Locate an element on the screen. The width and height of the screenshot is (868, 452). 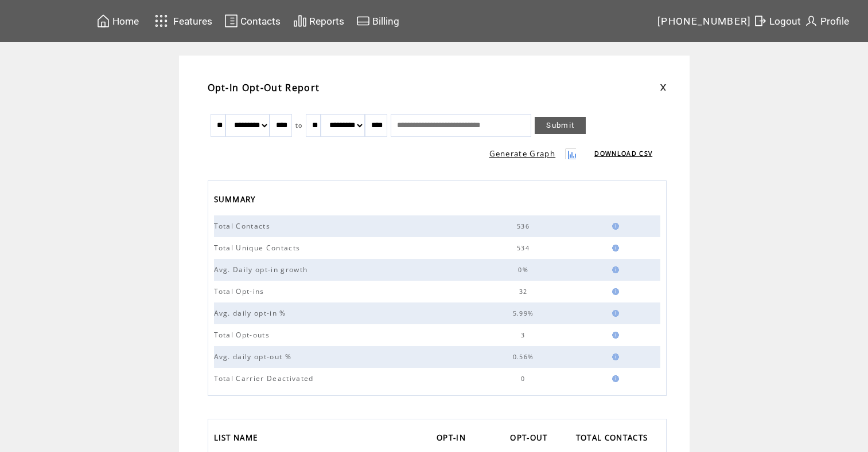
span: Avg. daily opt-in % is located at coordinates (251, 313).